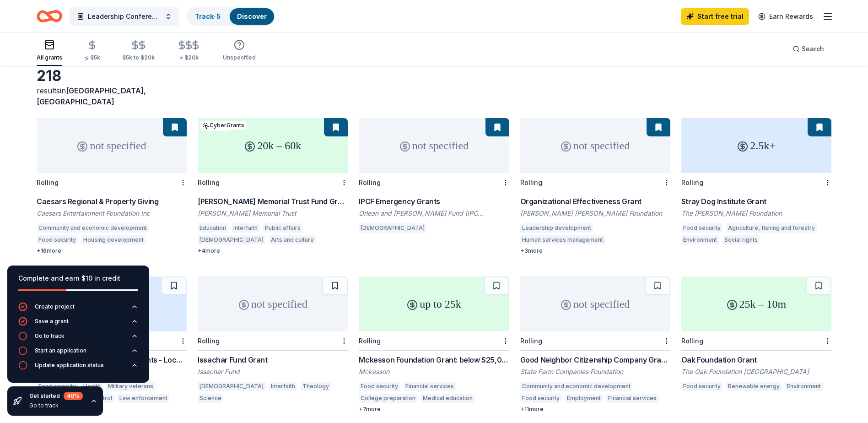  What do you see at coordinates (272, 372) in the screenshot?
I see `div: Issachar Fund` at bounding box center [272, 372].